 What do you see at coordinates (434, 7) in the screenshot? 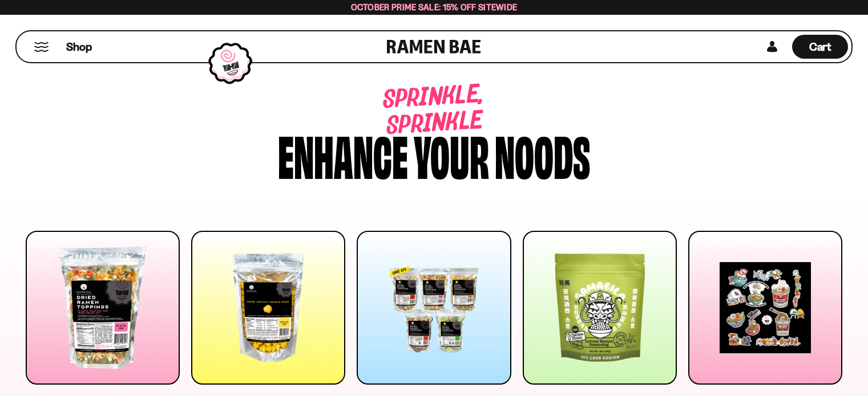
I see `span: October Prime Sale: 15% off Sitewide` at bounding box center [434, 7].